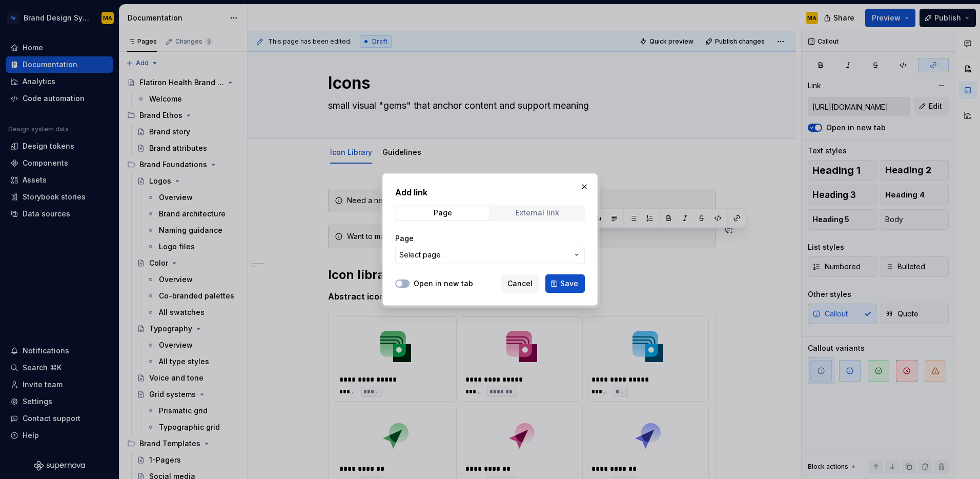 The width and height of the screenshot is (980, 479). What do you see at coordinates (565, 283) in the screenshot?
I see `button: Save` at bounding box center [565, 283].